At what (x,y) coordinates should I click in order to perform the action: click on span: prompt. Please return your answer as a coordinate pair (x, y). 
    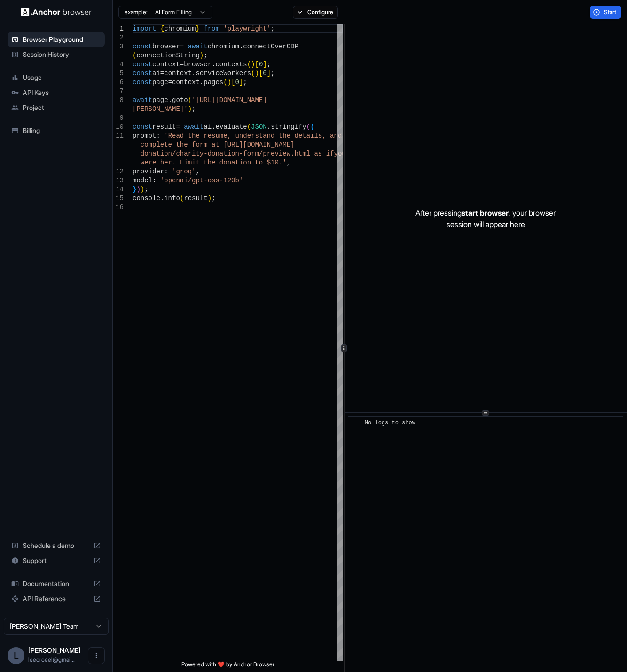
    Looking at the image, I should click on (144, 135).